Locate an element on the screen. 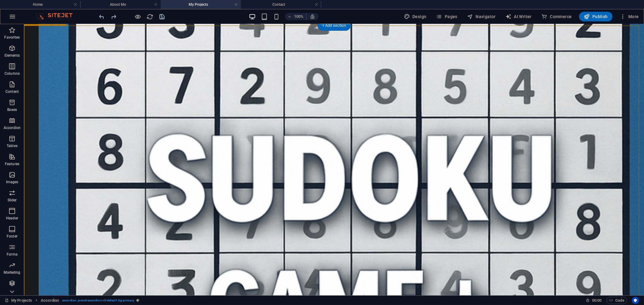 The width and height of the screenshot is (644, 305). p: Forms is located at coordinates (12, 255).